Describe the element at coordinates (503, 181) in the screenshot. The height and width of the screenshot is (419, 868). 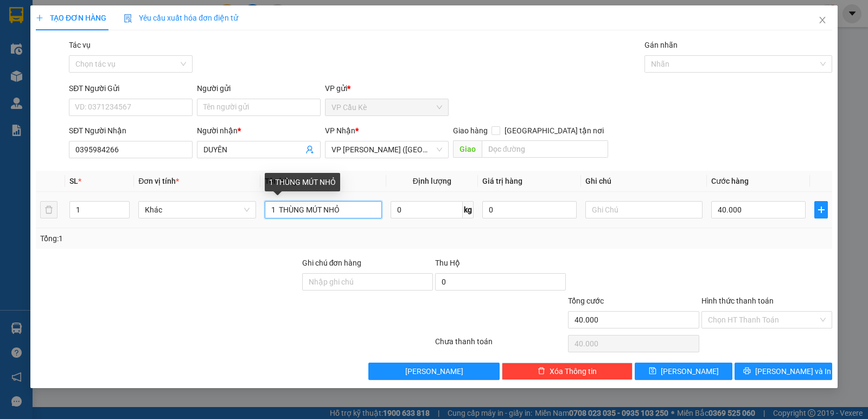
I see `span: Giá trị hàng` at that location.